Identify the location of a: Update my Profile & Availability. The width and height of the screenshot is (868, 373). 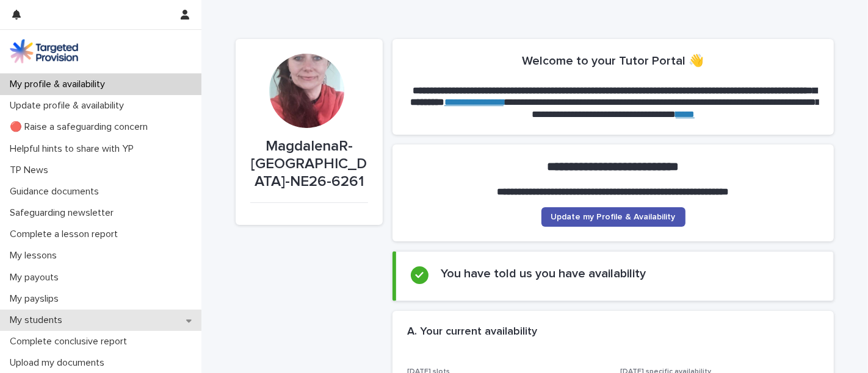
(613, 217).